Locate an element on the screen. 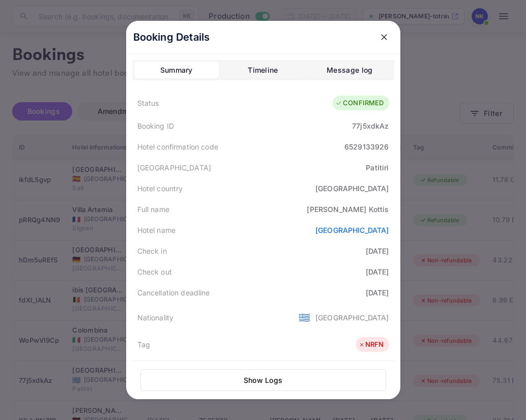 The width and height of the screenshot is (526, 420). div: Tag is located at coordinates (144, 344).